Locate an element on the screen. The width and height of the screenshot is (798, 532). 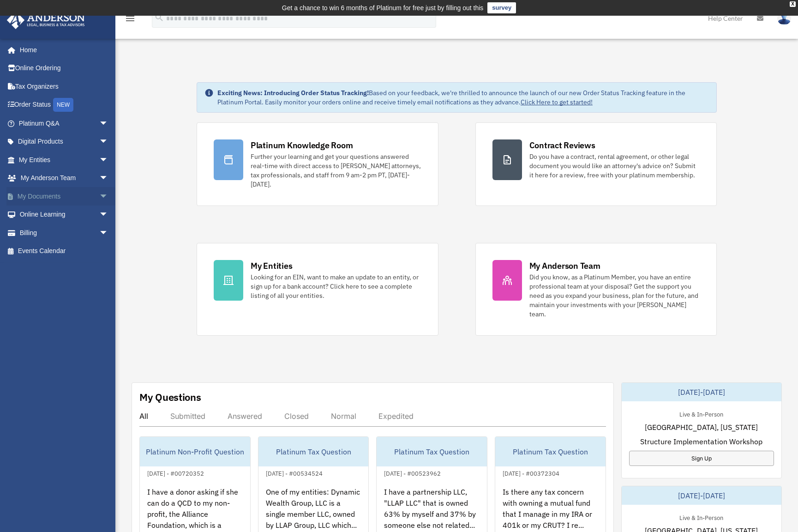
a: My Anderson Team Did you know, as a Platinum Member, you have an entire professional team at your... is located at coordinates (596, 289).